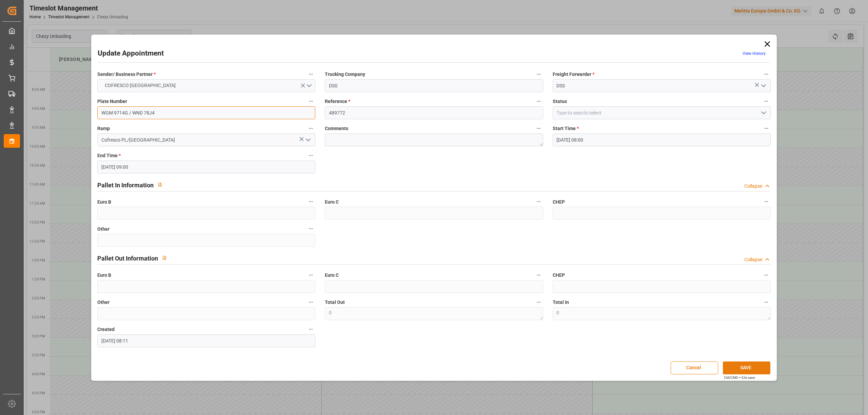 This screenshot has height=415, width=868. I want to click on button: Total In, so click(766, 302).